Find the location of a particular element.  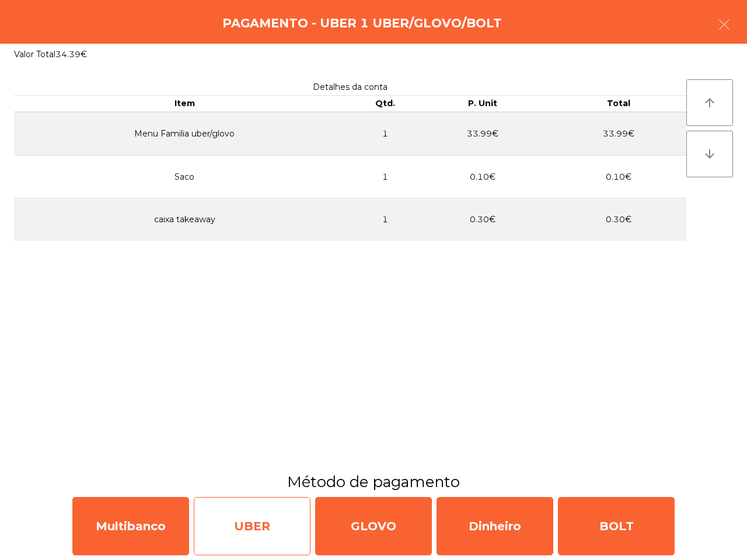

i: arrow_upward is located at coordinates (710, 102).